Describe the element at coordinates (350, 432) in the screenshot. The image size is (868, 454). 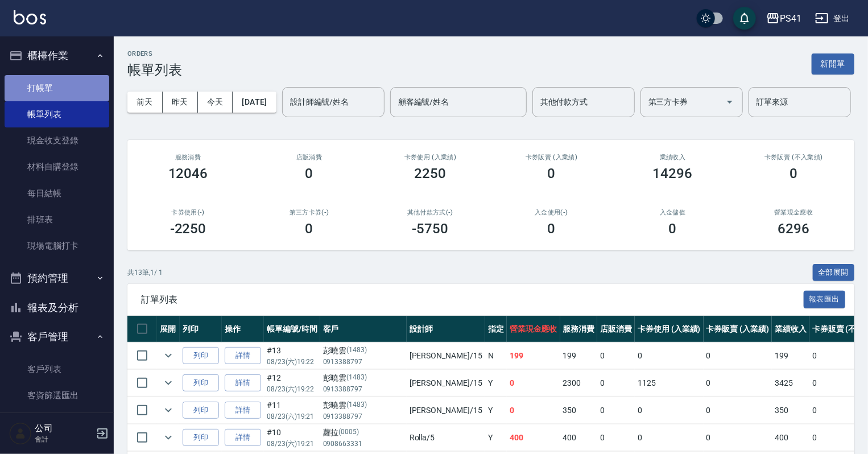
I see `p: (0005)` at that location.